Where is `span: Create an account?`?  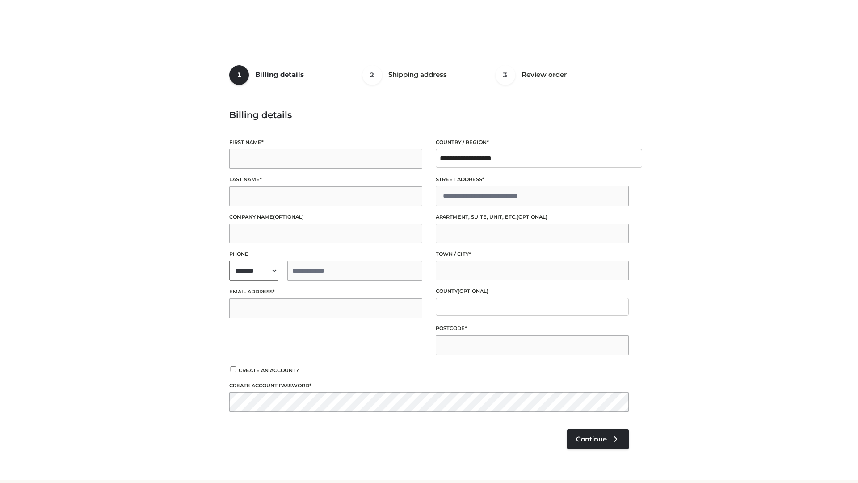 span: Create an account? is located at coordinates (269, 370).